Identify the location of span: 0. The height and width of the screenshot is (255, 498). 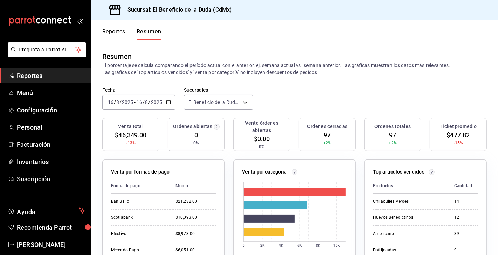
(196, 135).